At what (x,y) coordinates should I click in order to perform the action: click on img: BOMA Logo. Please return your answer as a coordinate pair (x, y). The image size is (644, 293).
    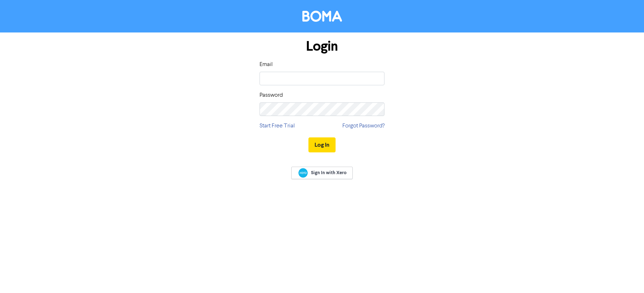
    Looking at the image, I should click on (322, 16).